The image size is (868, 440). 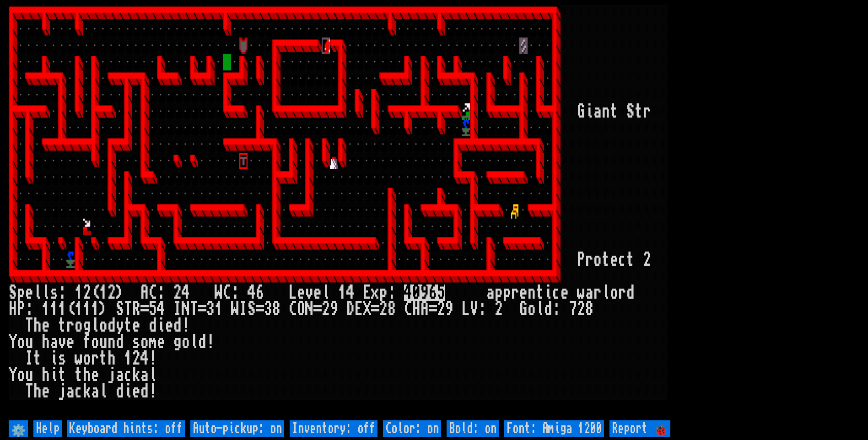 I want to click on div: u, so click(x=103, y=342).